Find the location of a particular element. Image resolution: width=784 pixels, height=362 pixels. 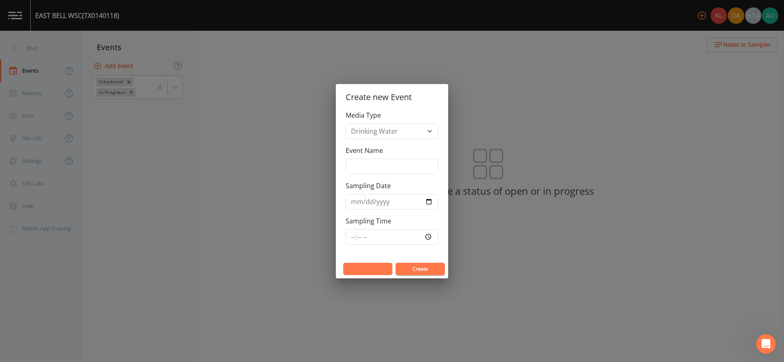

label: Sampling Time is located at coordinates (368, 221).